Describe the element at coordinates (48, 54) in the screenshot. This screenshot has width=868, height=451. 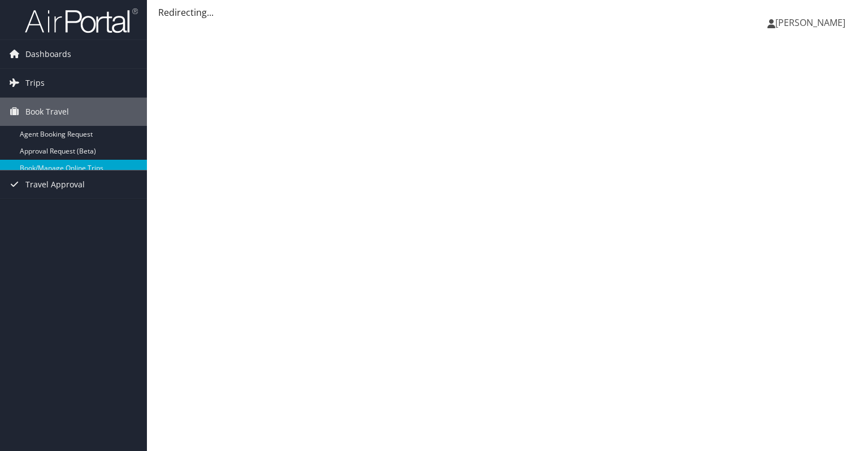
I see `span: Dashboards` at that location.